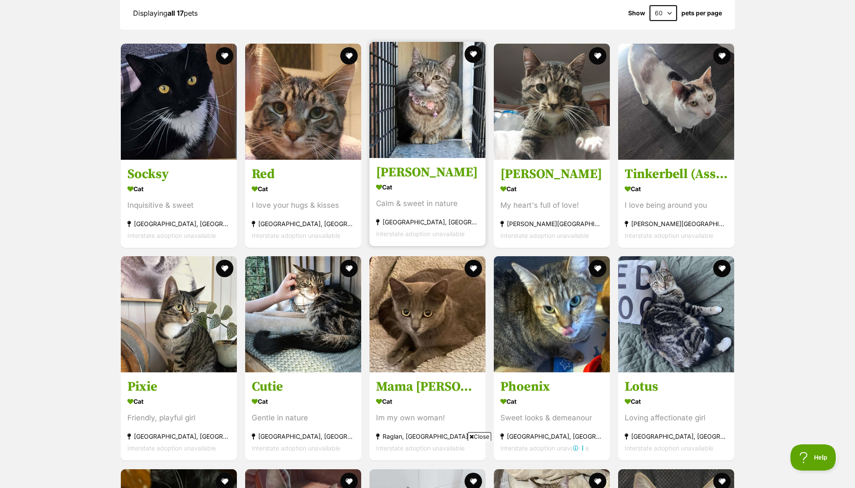 The height and width of the screenshot is (488, 855). I want to click on div: Inquisitive & sweet, so click(179, 205).